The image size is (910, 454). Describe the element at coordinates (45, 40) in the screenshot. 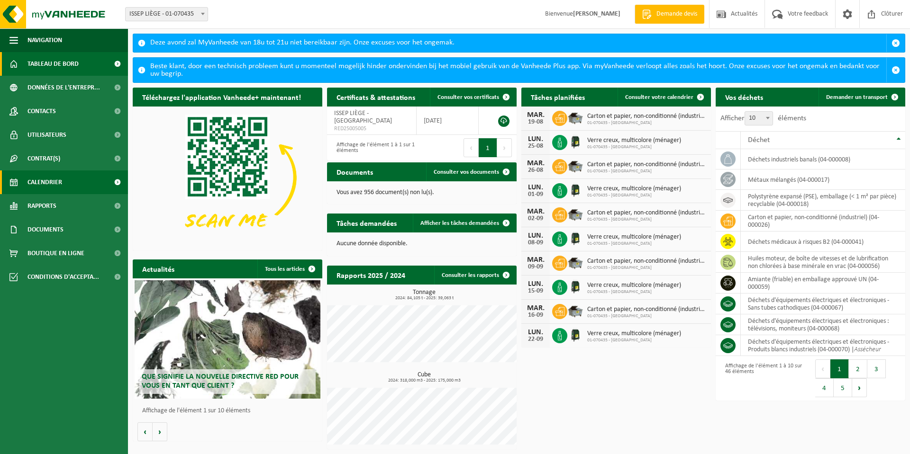

I see `span: Navigation` at that location.